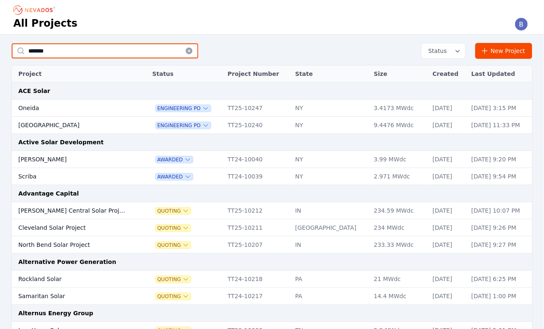 The image size is (544, 329). I want to click on td: 234 MWdc, so click(399, 227).